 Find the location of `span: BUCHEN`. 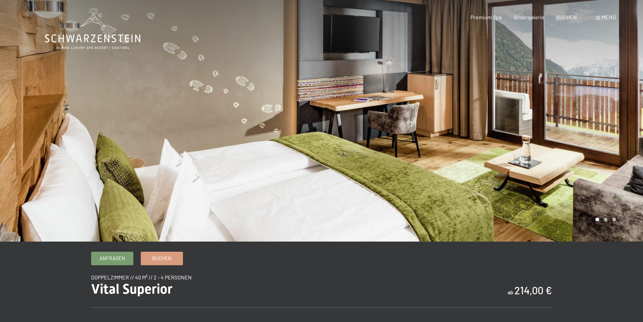

span: BUCHEN is located at coordinates (567, 17).